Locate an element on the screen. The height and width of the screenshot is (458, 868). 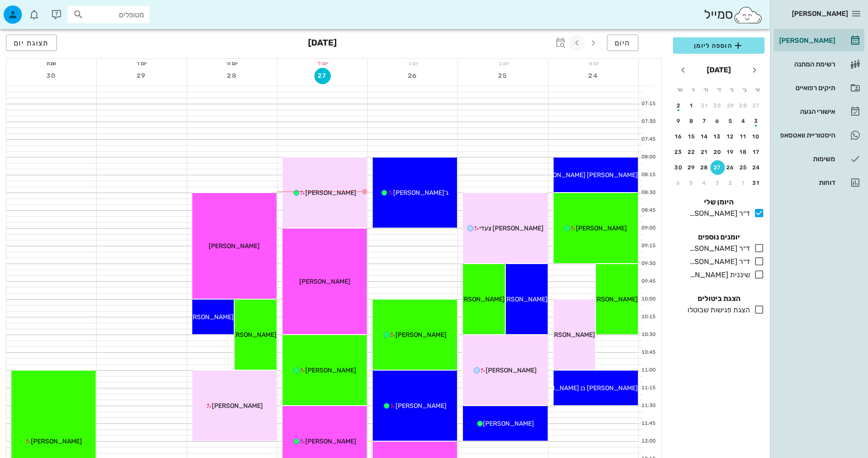
span: הוספה ליומן is located at coordinates (718, 45).